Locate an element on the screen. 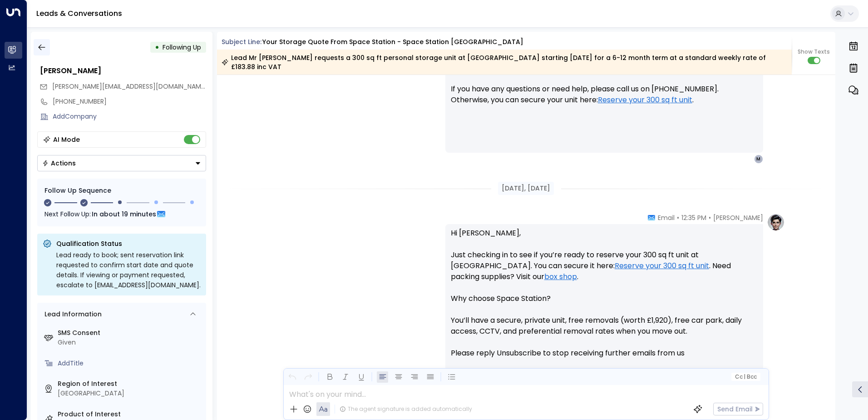 This screenshot has width=868, height=420. button: Undo is located at coordinates (292, 377).